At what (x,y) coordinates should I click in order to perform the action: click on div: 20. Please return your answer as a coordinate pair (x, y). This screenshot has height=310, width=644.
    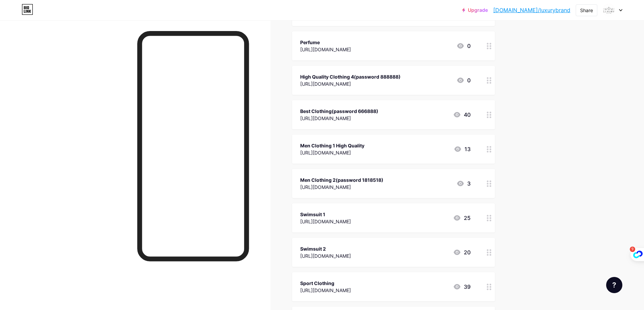
    Looking at the image, I should click on (461, 253).